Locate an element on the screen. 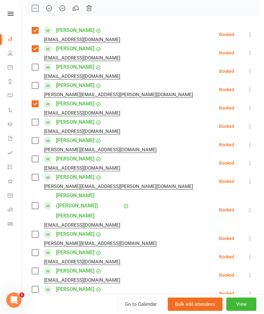  a: Roll call kiosk mode is located at coordinates (15, 210).